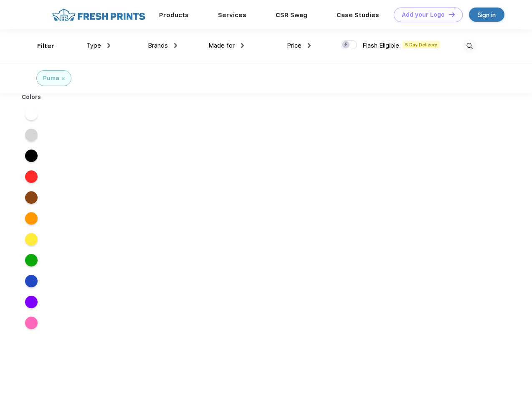 The image size is (532, 401). Describe the element at coordinates (51, 78) in the screenshot. I see `div: Puma` at that location.